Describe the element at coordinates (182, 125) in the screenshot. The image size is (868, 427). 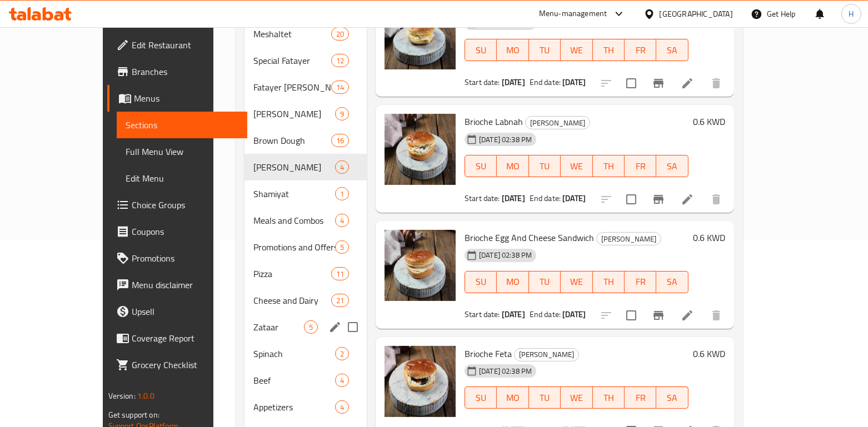
I see `span: Sections` at that location.